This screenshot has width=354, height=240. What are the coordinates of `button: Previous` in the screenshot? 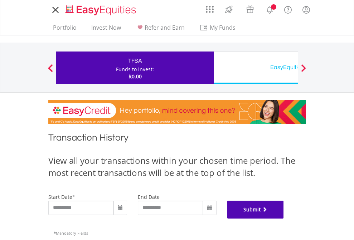 It's located at (50, 71).